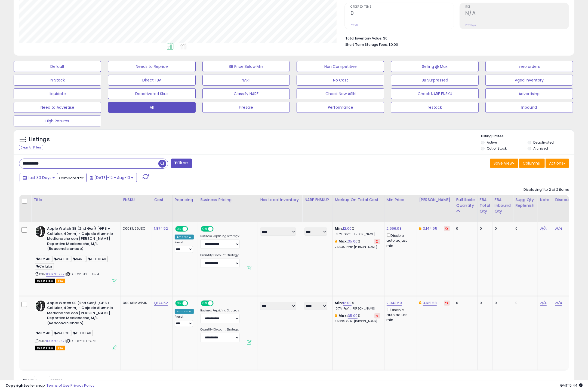 This screenshot has width=588, height=391. Describe the element at coordinates (546, 199) in the screenshot. I see `div: Note` at that location.